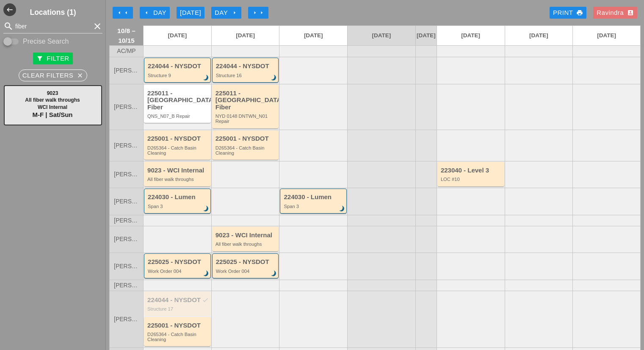  What do you see at coordinates (97, 26) in the screenshot?
I see `i: clear` at bounding box center [97, 26].